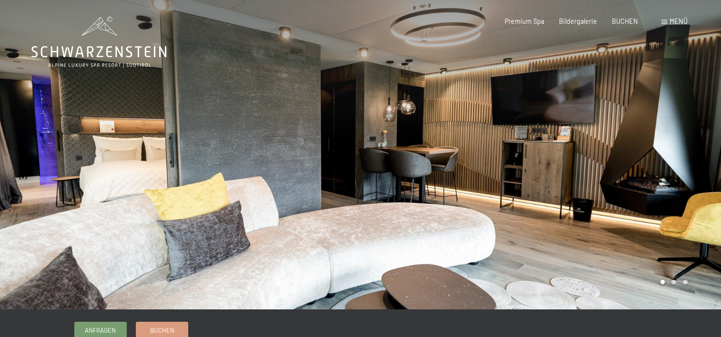 The width and height of the screenshot is (721, 337). I want to click on span: Menü, so click(678, 21).